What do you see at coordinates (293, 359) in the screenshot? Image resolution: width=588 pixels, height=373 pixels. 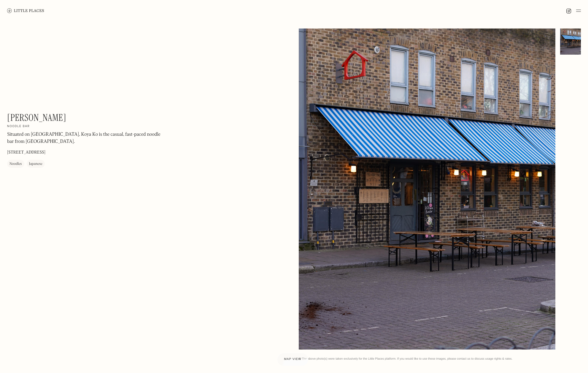 I see `span: Map view` at bounding box center [293, 359].